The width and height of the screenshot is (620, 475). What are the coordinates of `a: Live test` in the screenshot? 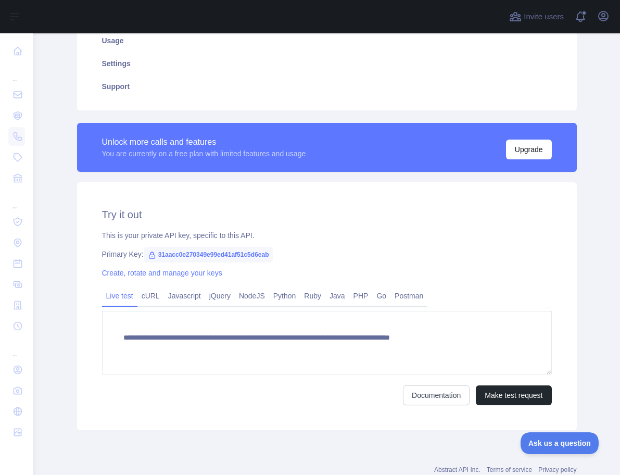 It's located at (120, 296).